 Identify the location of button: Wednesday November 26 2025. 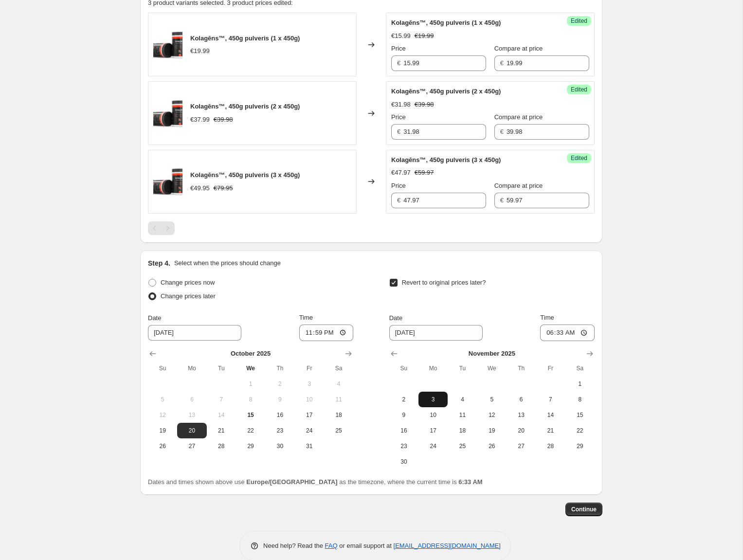
(491, 446).